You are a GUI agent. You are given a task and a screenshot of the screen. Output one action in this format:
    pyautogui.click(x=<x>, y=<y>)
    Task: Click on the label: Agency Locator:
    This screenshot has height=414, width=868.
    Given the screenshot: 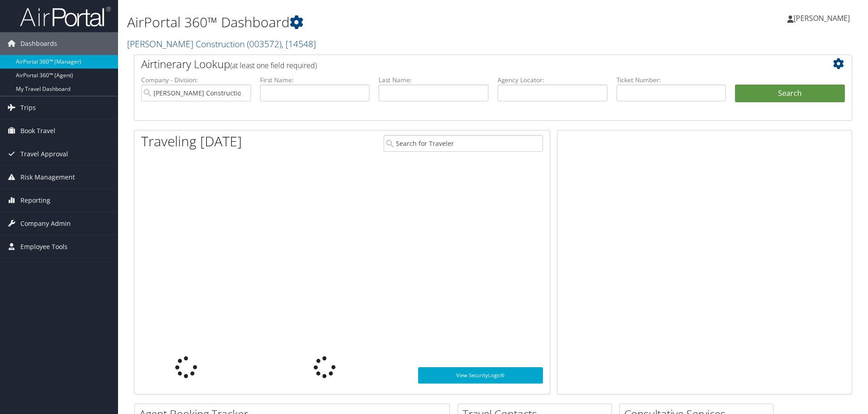 What is the action you would take?
    pyautogui.click(x=553, y=80)
    